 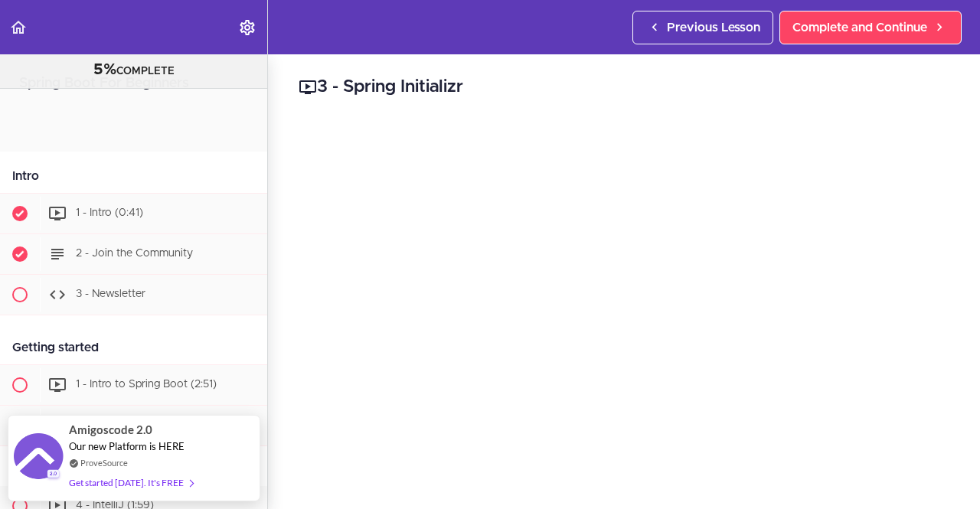 I want to click on a: Complete and Continue, so click(x=870, y=27).